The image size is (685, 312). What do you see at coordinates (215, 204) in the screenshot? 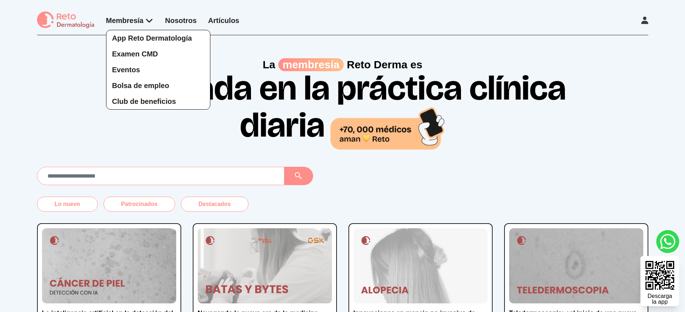
I see `button: Destacados` at bounding box center [215, 204].